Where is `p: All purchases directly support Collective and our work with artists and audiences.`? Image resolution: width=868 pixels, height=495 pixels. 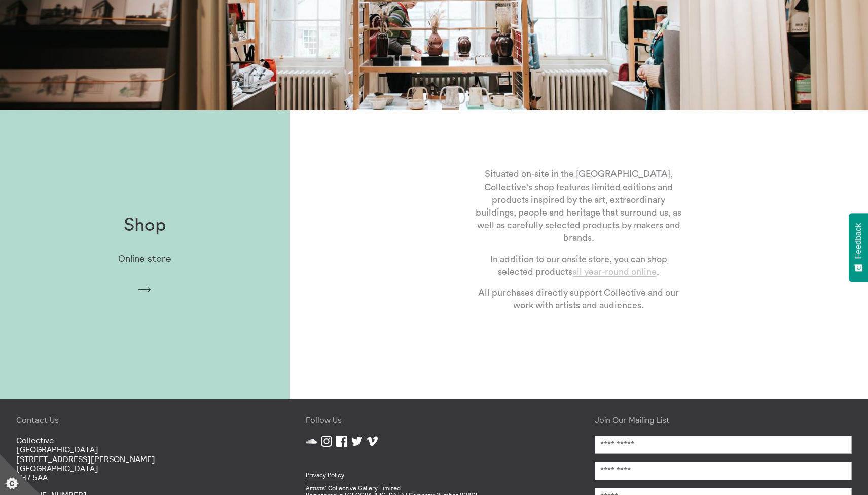 p: All purchases directly support Collective and our work with artists and audiences. is located at coordinates (579, 299).